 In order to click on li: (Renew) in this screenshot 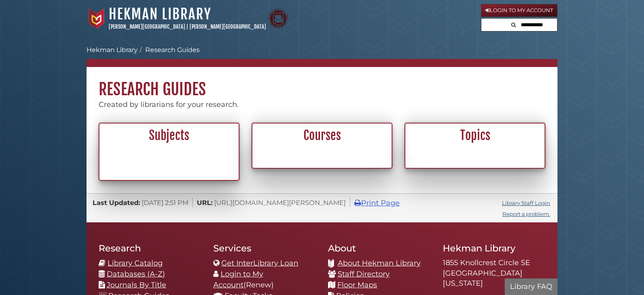, I will do `click(265, 280)`.